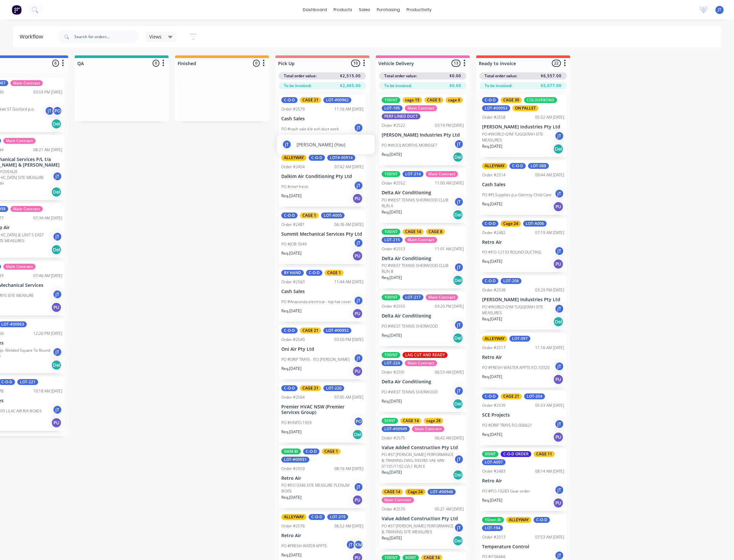  Describe the element at coordinates (315, 10) in the screenshot. I see `a: dashboard` at that location.